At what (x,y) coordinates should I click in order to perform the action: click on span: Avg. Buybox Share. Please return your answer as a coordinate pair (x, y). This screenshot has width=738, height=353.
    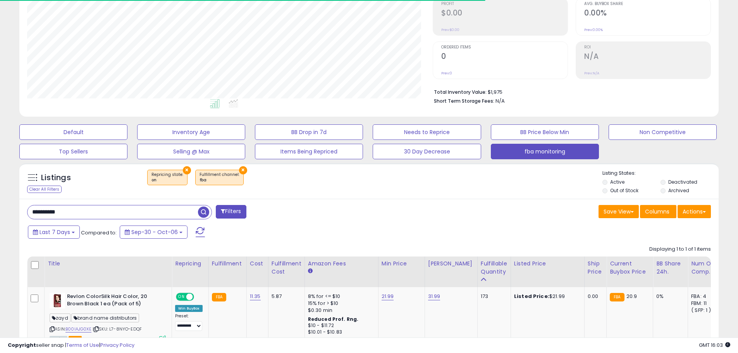
    Looking at the image, I should click on (647, 4).